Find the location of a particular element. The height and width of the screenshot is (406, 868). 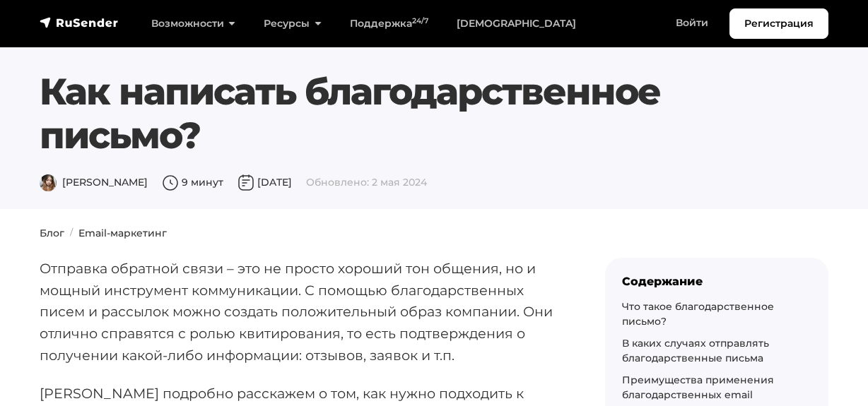

li: Email-маркетинг is located at coordinates (115, 233).